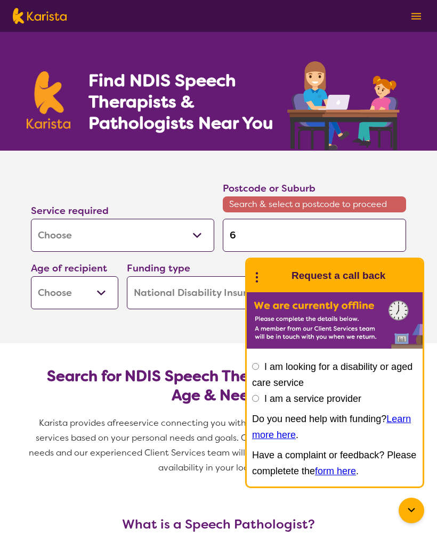 The height and width of the screenshot is (536, 437). What do you see at coordinates (121, 423) in the screenshot?
I see `span: free` at bounding box center [121, 423].